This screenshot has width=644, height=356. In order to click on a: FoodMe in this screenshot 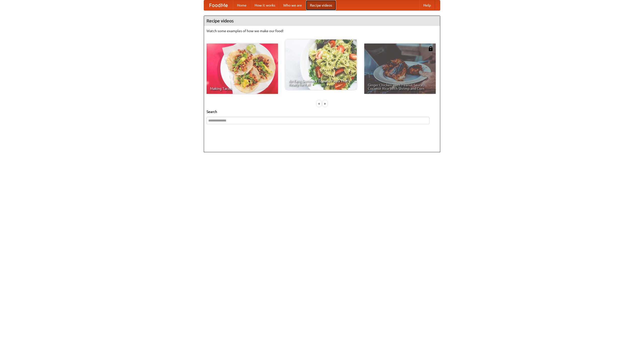, I will do `click(219, 6)`.